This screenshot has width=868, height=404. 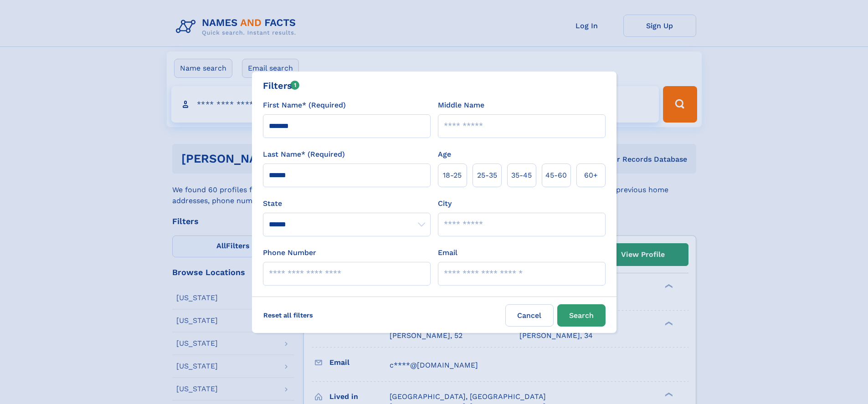 What do you see at coordinates (530, 316) in the screenshot?
I see `label: Cancel` at bounding box center [530, 316].